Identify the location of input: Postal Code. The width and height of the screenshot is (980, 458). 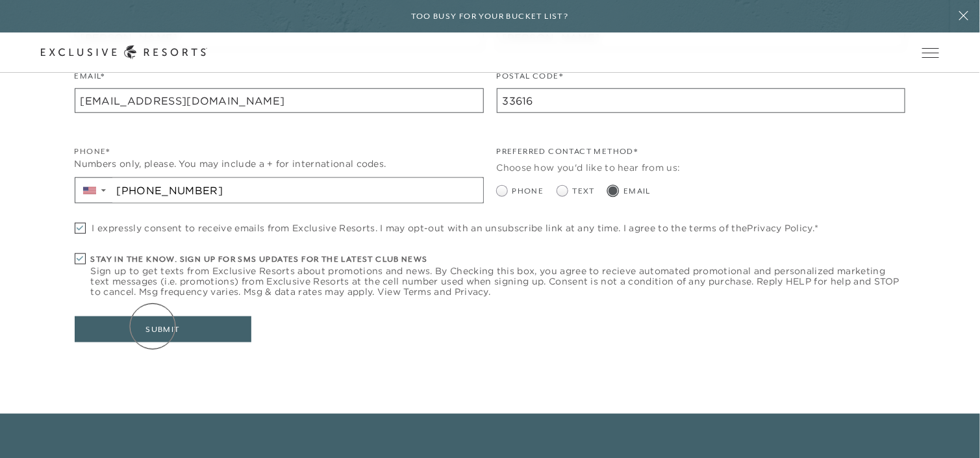
(702, 101).